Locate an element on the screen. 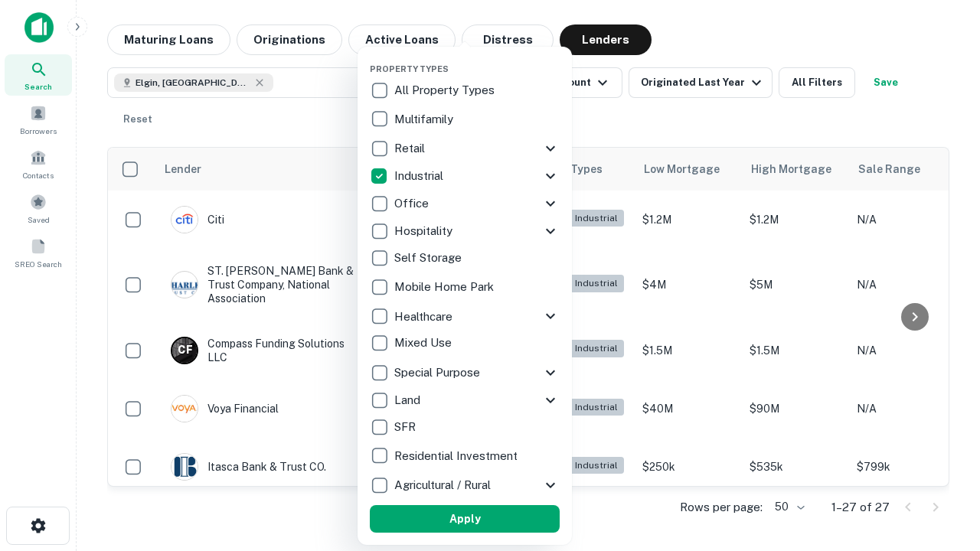  div: Office is located at coordinates (465, 204).